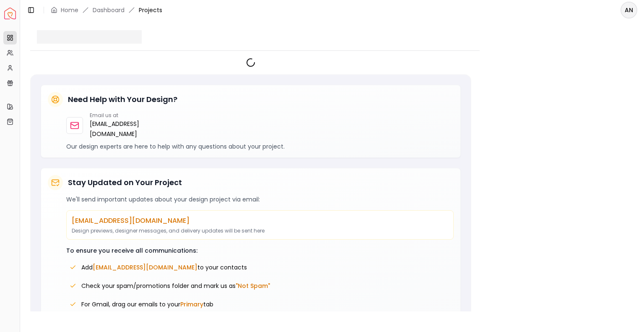 The image size is (644, 332). I want to click on h5: Stay Updated on Your Project, so click(125, 183).